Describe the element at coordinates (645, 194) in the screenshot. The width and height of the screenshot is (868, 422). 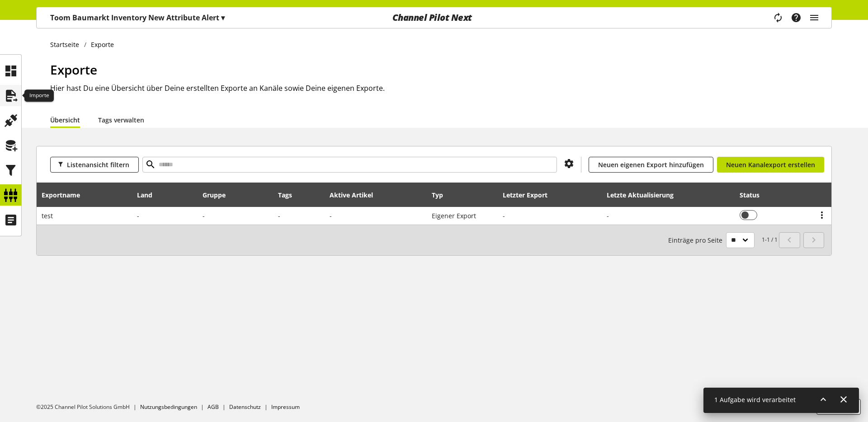
I see `div: Letzte Aktualisierung` at that location.